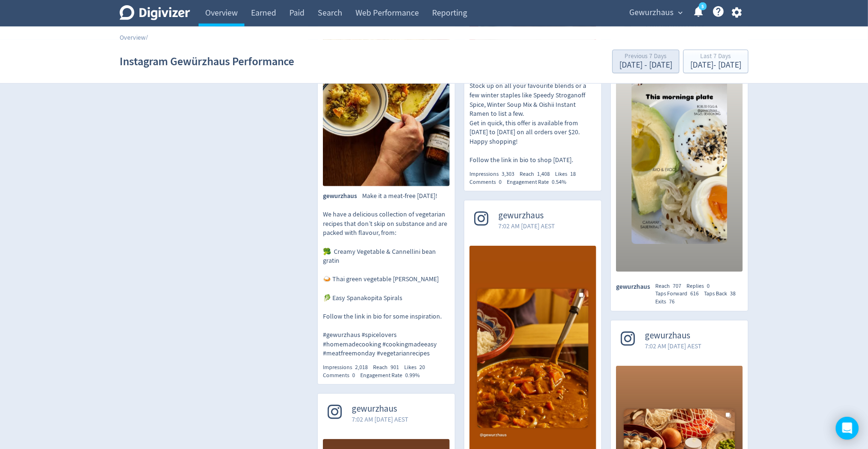 The width and height of the screenshot is (868, 449). What do you see at coordinates (703, 7) in the screenshot?
I see `text: 5` at bounding box center [703, 7].